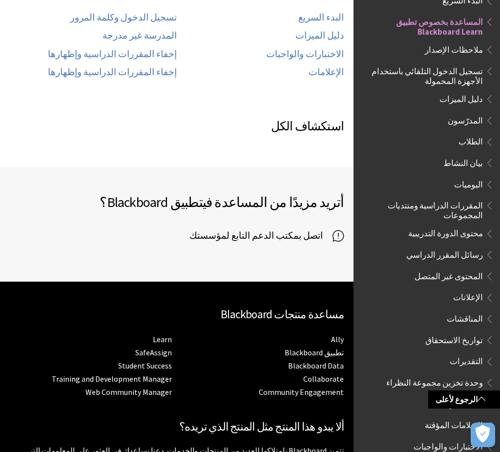 Image resolution: width=500 pixels, height=452 pixels. Describe the element at coordinates (461, 97) in the screenshot. I see `span: دليل الميزات` at that location.